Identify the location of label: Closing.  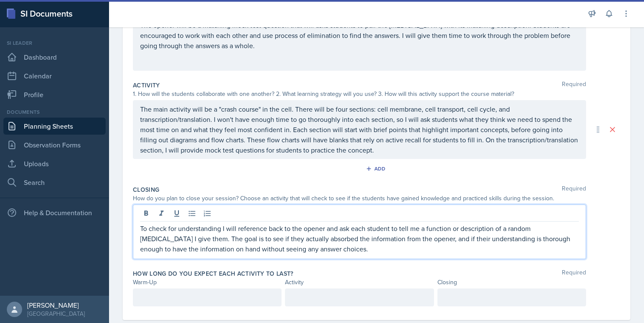
(146, 190).